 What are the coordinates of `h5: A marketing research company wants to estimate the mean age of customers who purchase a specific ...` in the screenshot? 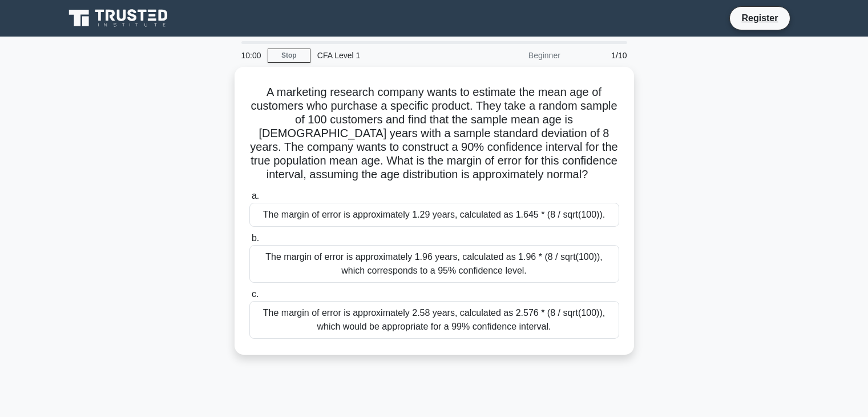 It's located at (434, 134).